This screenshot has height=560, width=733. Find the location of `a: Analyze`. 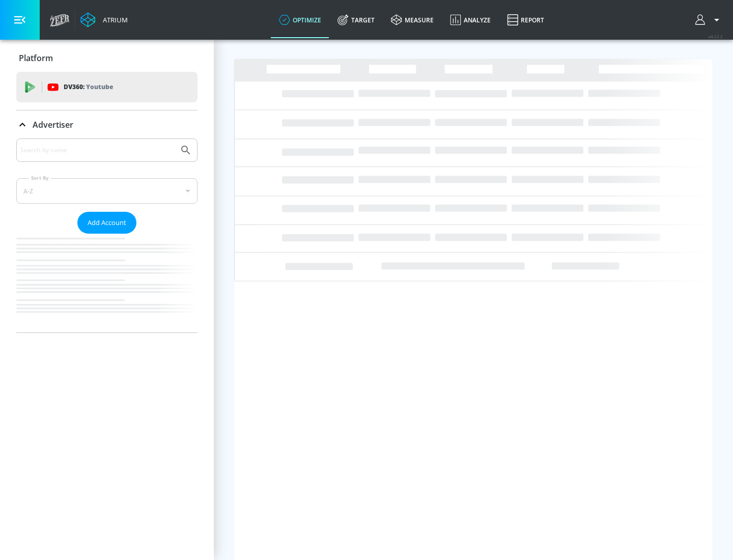

a: Analyze is located at coordinates (471, 20).